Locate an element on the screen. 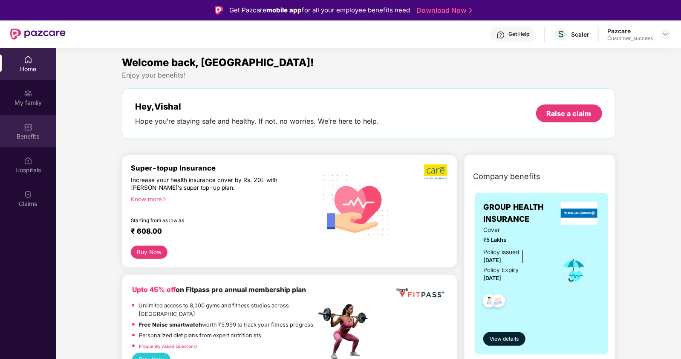  img: b5dec4f62d2307b9de63beb79f102df3.png is located at coordinates (436, 172).